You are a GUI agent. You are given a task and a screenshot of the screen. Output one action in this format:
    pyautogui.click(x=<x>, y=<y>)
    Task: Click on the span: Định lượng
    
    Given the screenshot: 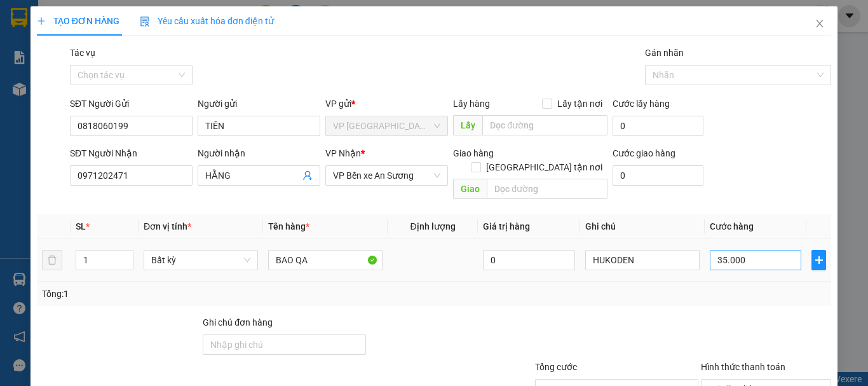 What is the action you would take?
    pyautogui.click(x=432, y=226)
    